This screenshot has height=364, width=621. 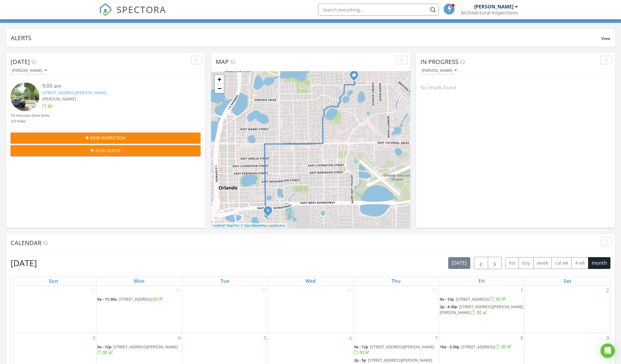 I want to click on button: New Inspection, so click(x=106, y=138).